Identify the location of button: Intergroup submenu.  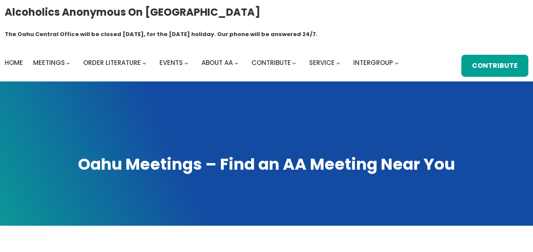
(396, 63).